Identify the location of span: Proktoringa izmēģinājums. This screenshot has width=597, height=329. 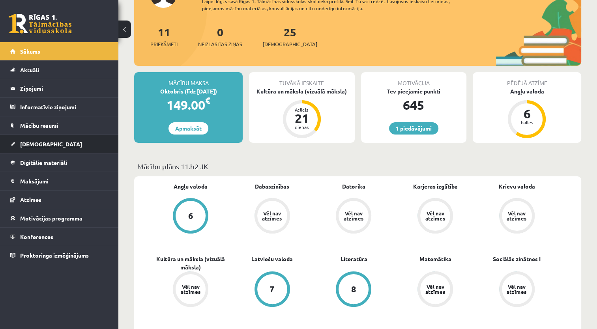
(54, 255).